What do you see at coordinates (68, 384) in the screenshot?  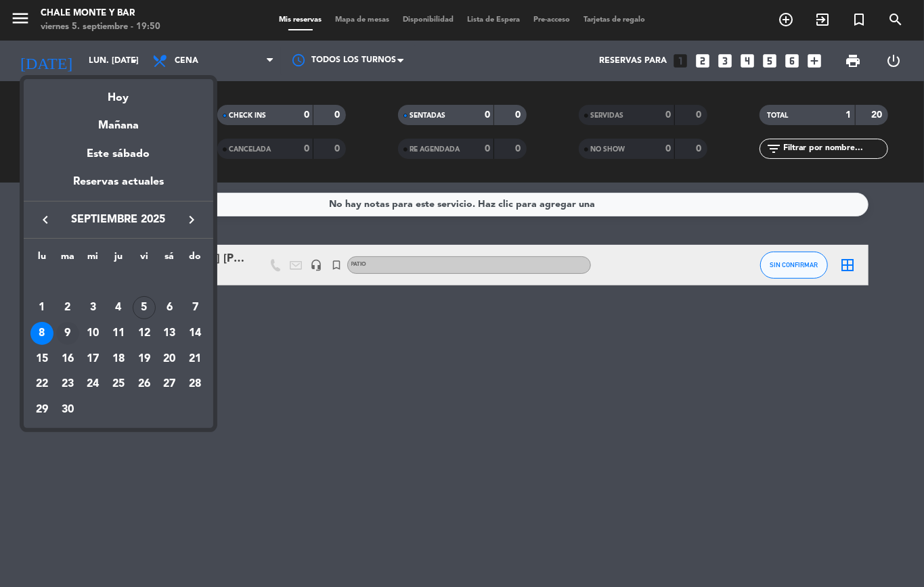 I see `div: 23` at bounding box center [68, 384].